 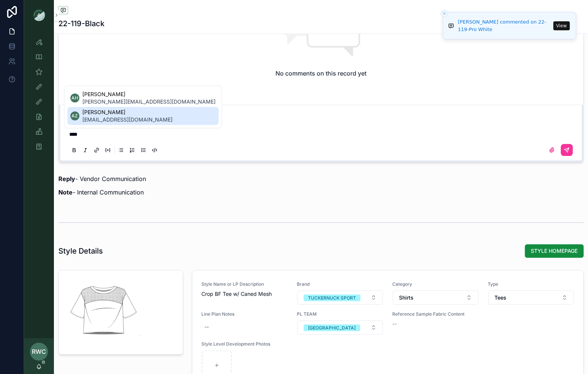 What do you see at coordinates (500, 297) in the screenshot?
I see `span: Tees` at bounding box center [500, 297].